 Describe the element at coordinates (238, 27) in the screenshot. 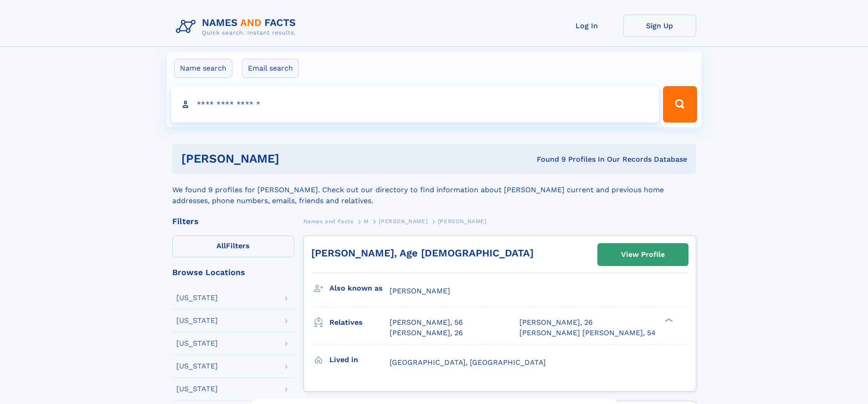

I see `img: Logo Names and Facts` at that location.